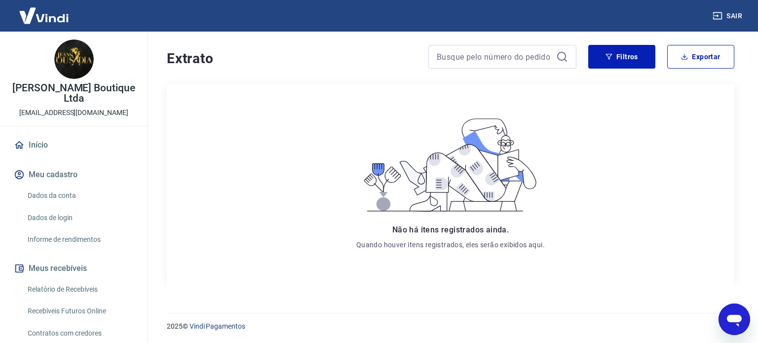  What do you see at coordinates (451, 245) in the screenshot?
I see `p: Quando houver itens registrados, eles serão exibidos aqui.` at bounding box center [451, 245].